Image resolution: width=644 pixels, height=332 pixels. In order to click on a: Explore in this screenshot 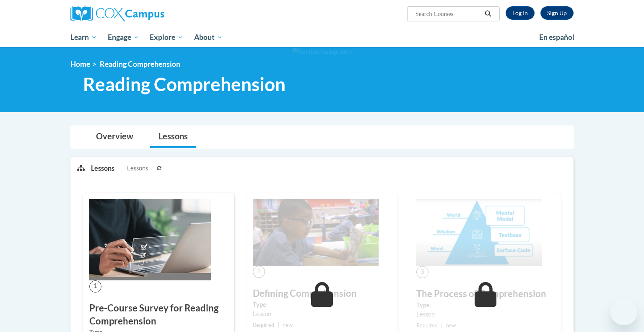, I will do `click(167, 38)`.